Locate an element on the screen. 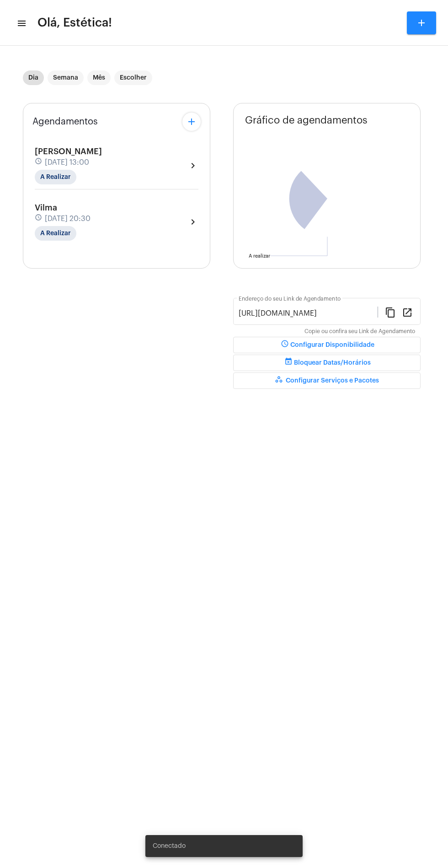 Image resolution: width=448 pixels, height=868 pixels. span: Configurar Disponibilidade is located at coordinates (327, 345).